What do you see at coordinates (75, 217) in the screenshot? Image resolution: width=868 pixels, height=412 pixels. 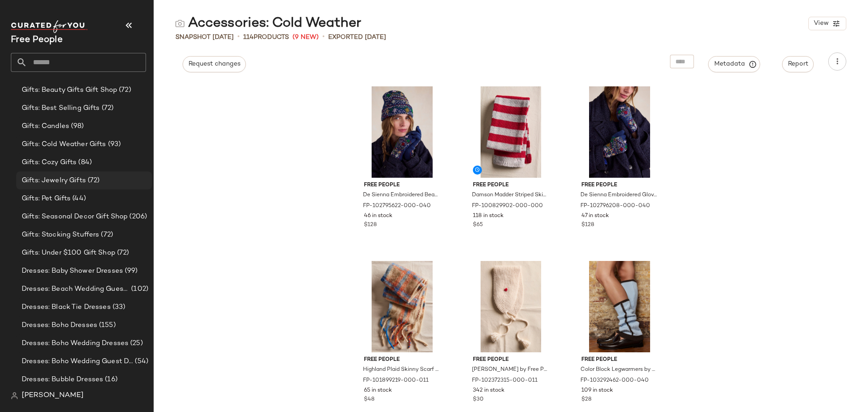 I see `span: Gifts: Seasonal Decor Gift Shop` at bounding box center [75, 217].